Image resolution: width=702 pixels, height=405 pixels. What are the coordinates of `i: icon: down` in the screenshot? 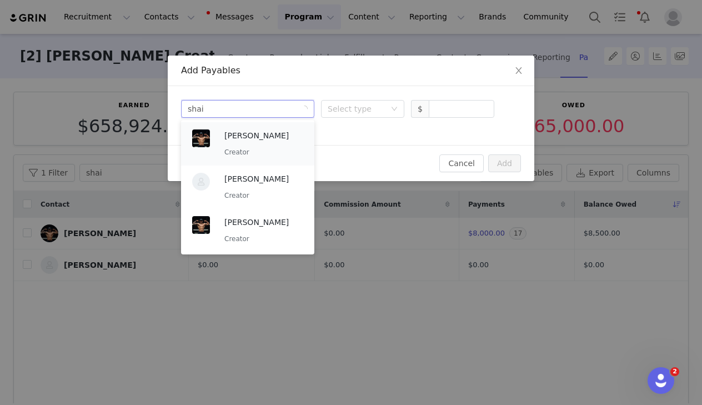 It's located at (394, 109).